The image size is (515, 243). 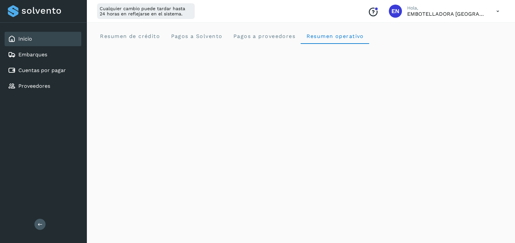 I want to click on a: Inicio, so click(x=25, y=39).